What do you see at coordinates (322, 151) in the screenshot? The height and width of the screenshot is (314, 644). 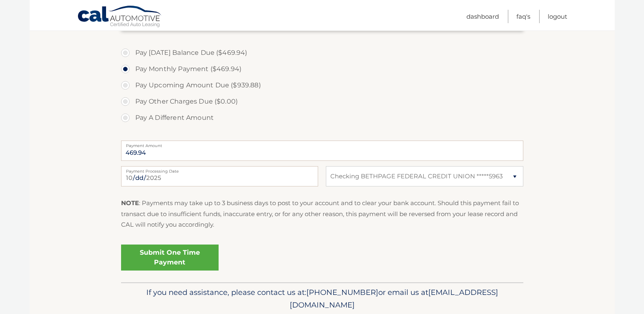 I see `input: Payment Amount` at bounding box center [322, 151].